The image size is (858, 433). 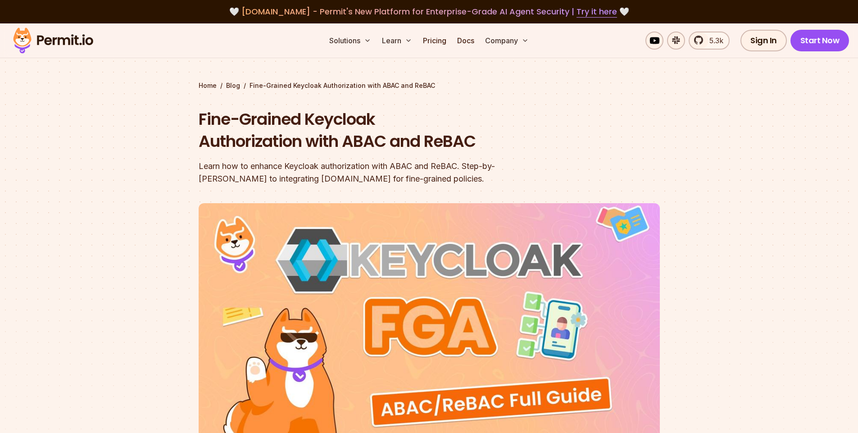 What do you see at coordinates (233, 86) in the screenshot?
I see `a: Blog` at bounding box center [233, 86].